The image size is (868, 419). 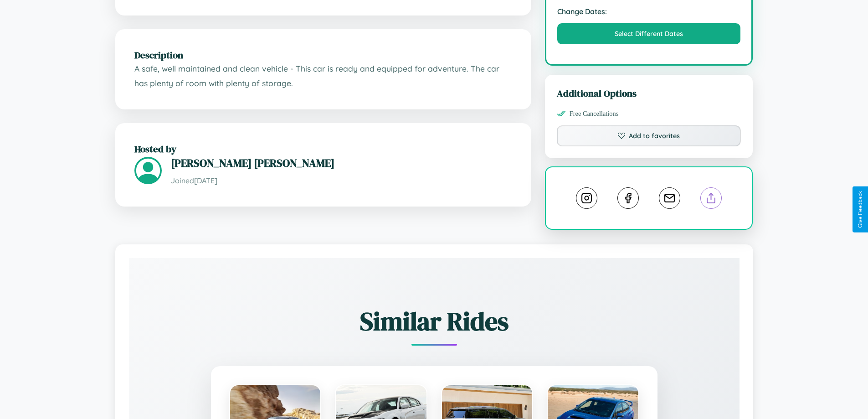 I want to click on h2: Similar Rides, so click(x=434, y=321).